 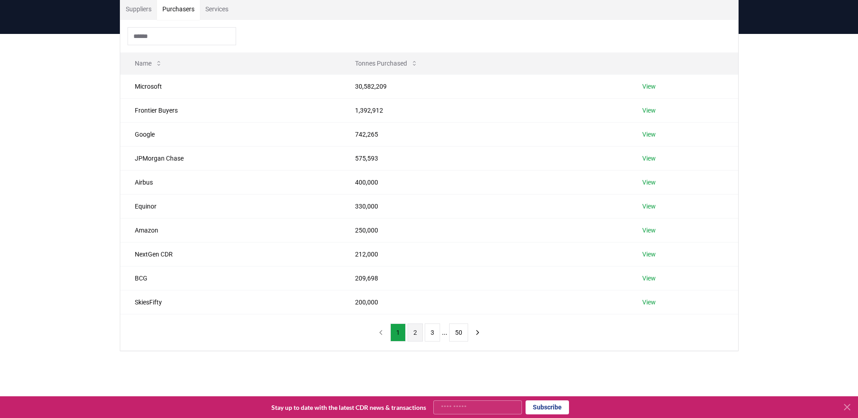 I want to click on td: Airbus, so click(x=231, y=182).